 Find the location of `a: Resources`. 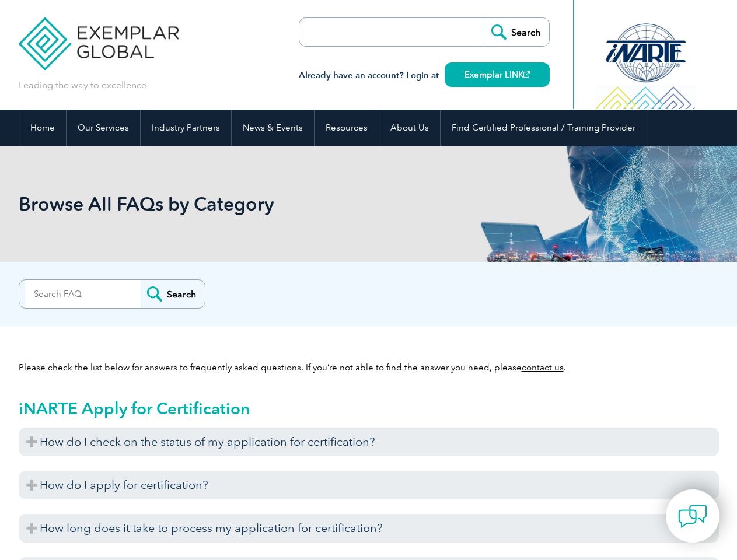

a: Resources is located at coordinates (347, 128).